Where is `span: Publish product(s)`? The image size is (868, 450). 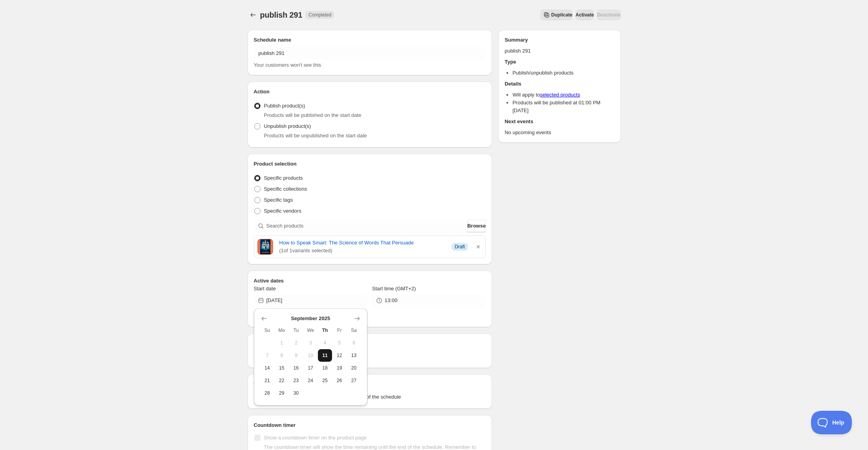
span: Publish product(s) is located at coordinates (285, 106).